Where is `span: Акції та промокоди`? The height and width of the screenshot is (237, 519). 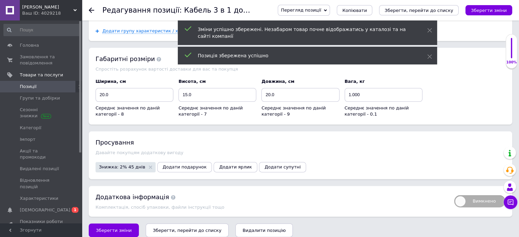
span: Акції та промокоди is located at coordinates (41, 154).